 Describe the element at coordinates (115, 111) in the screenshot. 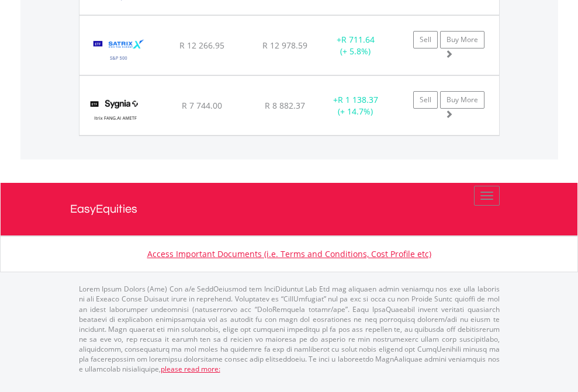

I see `img: TFSA.SYFANG.png` at that location.